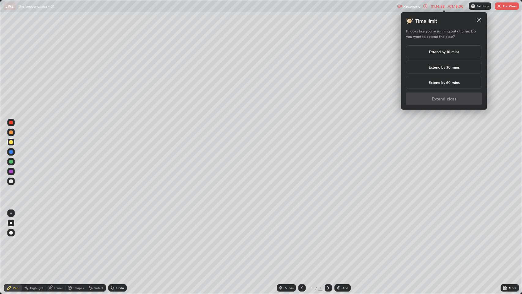  Describe the element at coordinates (120, 288) in the screenshot. I see `div: Undo` at that location.